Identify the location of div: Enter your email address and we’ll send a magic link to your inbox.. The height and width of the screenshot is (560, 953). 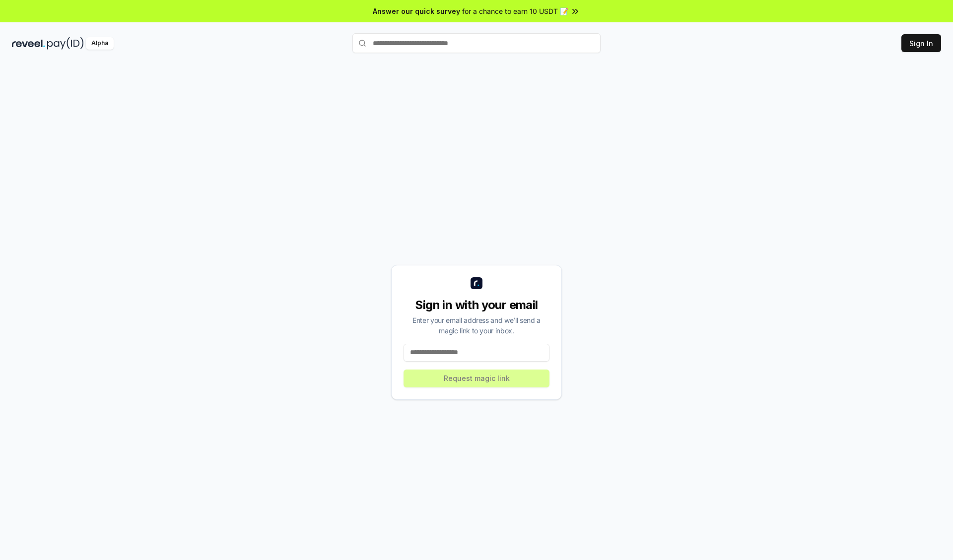
(477, 325).